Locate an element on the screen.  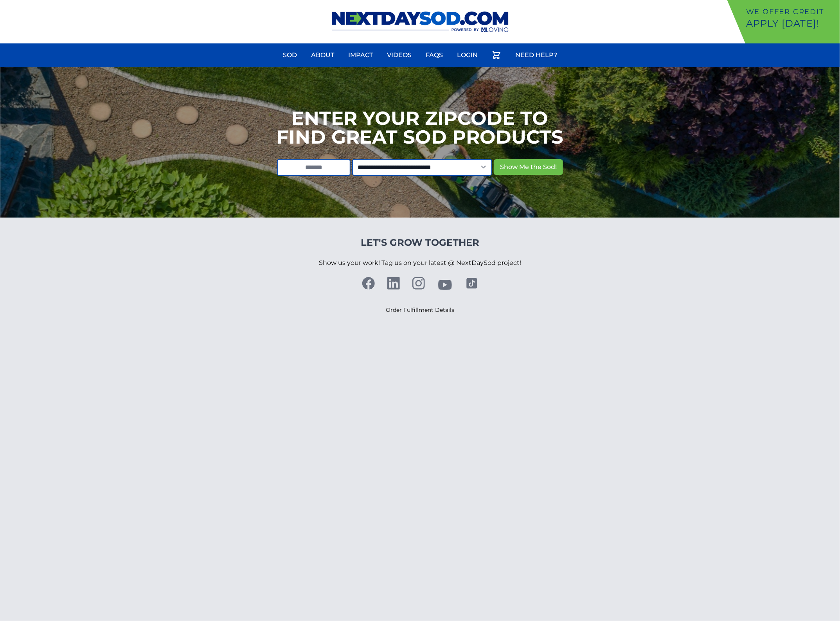
p: We offer Credit is located at coordinates (792, 12).